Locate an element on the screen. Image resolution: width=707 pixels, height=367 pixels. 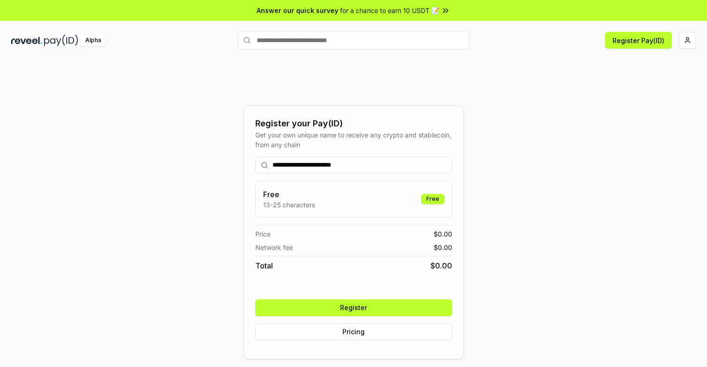
div: Free is located at coordinates (433, 199).